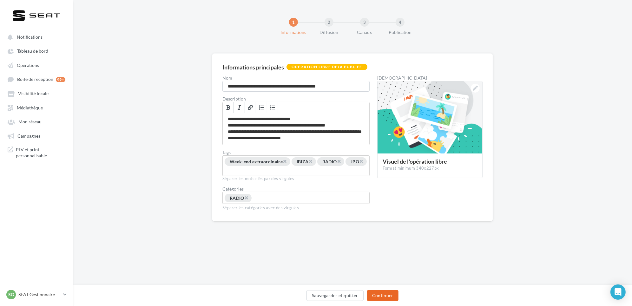 The width and height of the screenshot is (632, 306). Describe the element at coordinates (228, 107) in the screenshot. I see `a: Gras (⌘+B)` at that location.